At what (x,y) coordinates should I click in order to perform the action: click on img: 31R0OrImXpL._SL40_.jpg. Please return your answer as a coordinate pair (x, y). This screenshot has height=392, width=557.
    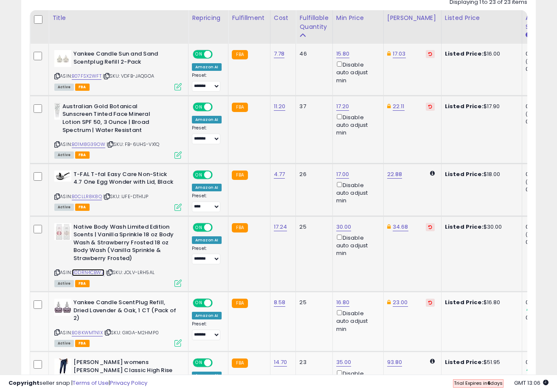
    Looking at the image, I should click on (63, 176).